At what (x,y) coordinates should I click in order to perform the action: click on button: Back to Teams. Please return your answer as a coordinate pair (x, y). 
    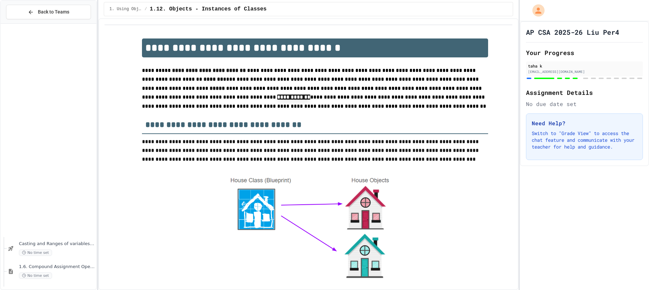
    Looking at the image, I should click on (48, 12).